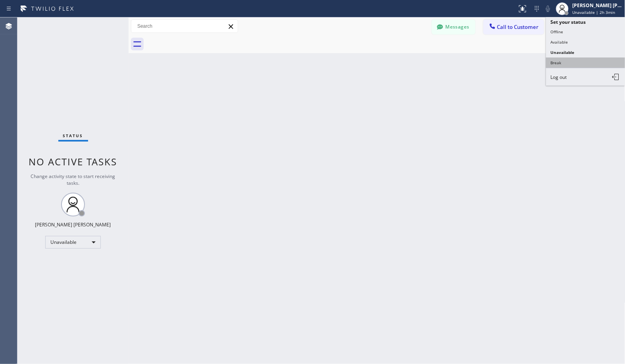 This screenshot has height=364, width=625. I want to click on button: Call to Customer, so click(513, 27).